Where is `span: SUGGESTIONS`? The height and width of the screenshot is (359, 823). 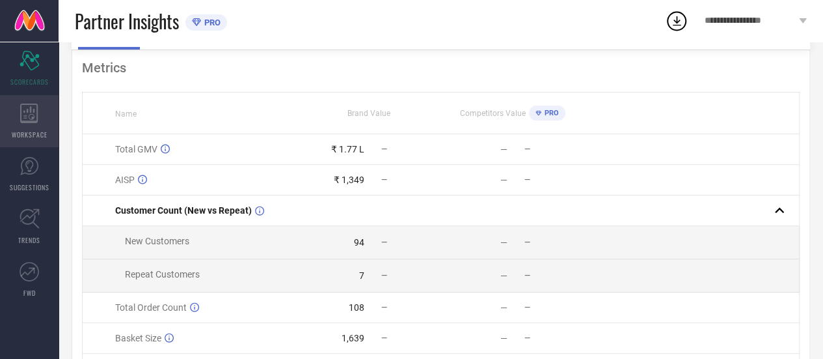
span: SUGGESTIONS is located at coordinates (29, 187).